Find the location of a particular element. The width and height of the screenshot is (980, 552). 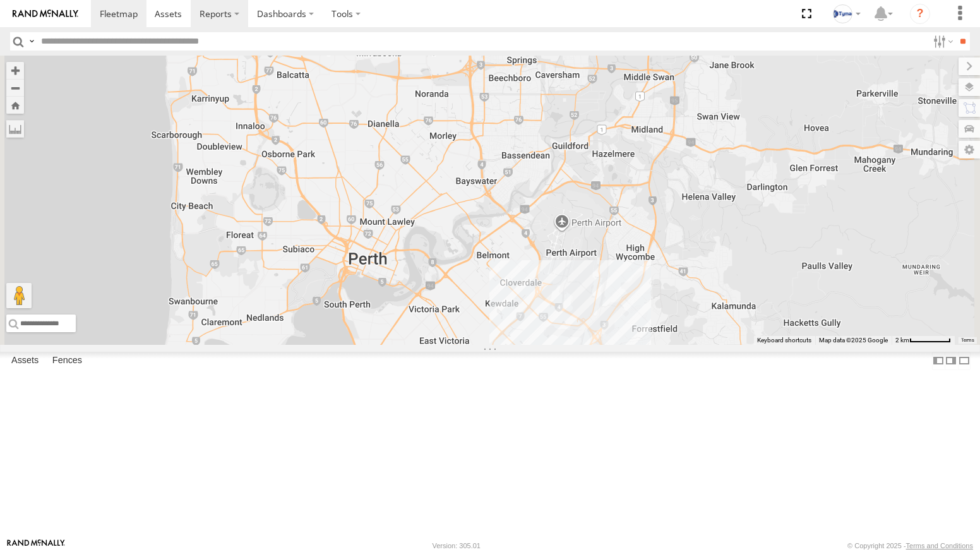

button: Keyboard shortcuts is located at coordinates (784, 340).